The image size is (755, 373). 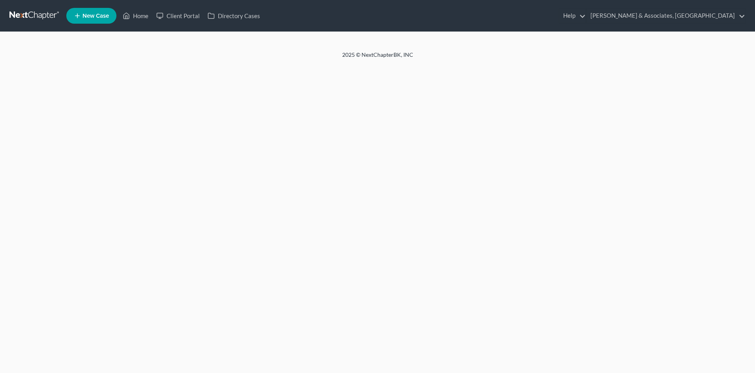 I want to click on a: Client Portal, so click(x=178, y=16).